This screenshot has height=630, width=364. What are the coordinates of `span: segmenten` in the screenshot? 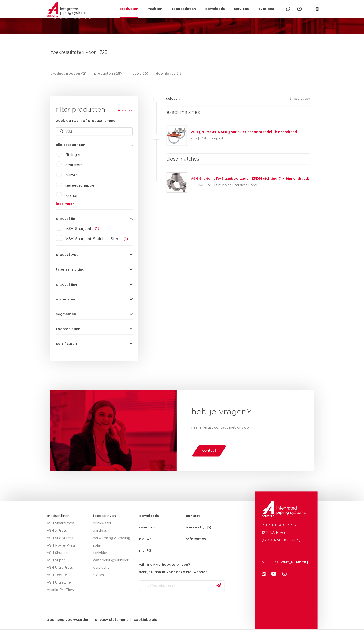 It's located at (66, 314).